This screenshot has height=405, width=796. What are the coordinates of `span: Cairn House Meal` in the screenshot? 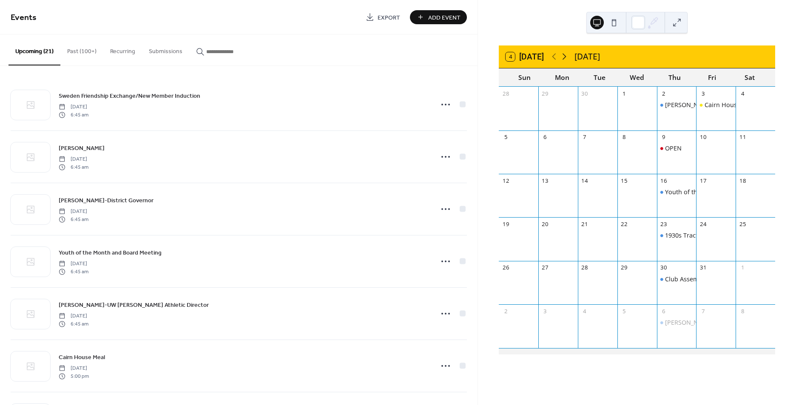 It's located at (82, 358).